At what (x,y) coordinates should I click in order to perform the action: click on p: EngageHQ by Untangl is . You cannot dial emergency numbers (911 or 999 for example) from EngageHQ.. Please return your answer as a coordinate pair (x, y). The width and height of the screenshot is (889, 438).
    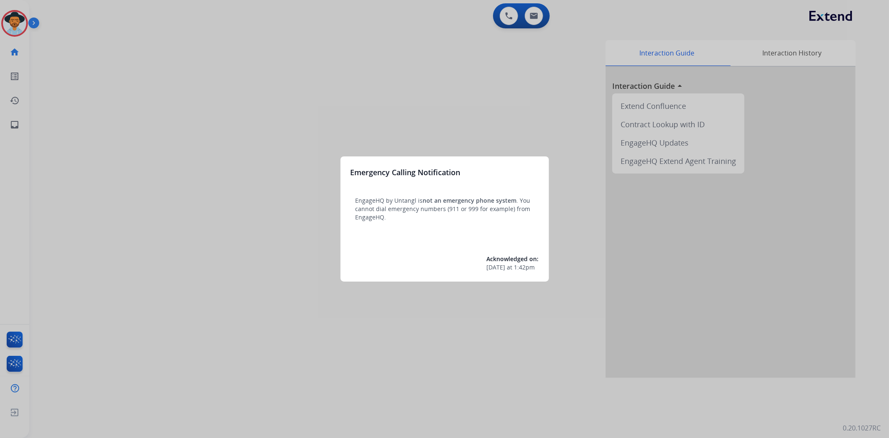
    Looking at the image, I should click on (445, 209).